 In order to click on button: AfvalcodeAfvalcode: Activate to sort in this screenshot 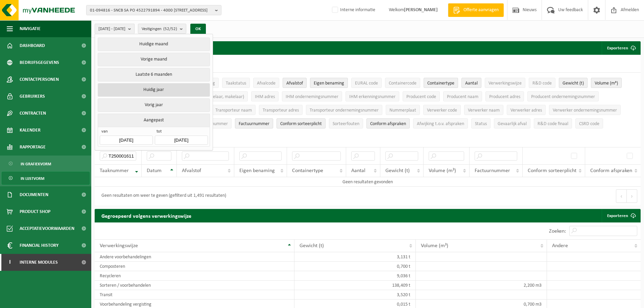, I will do `click(266, 83)`.